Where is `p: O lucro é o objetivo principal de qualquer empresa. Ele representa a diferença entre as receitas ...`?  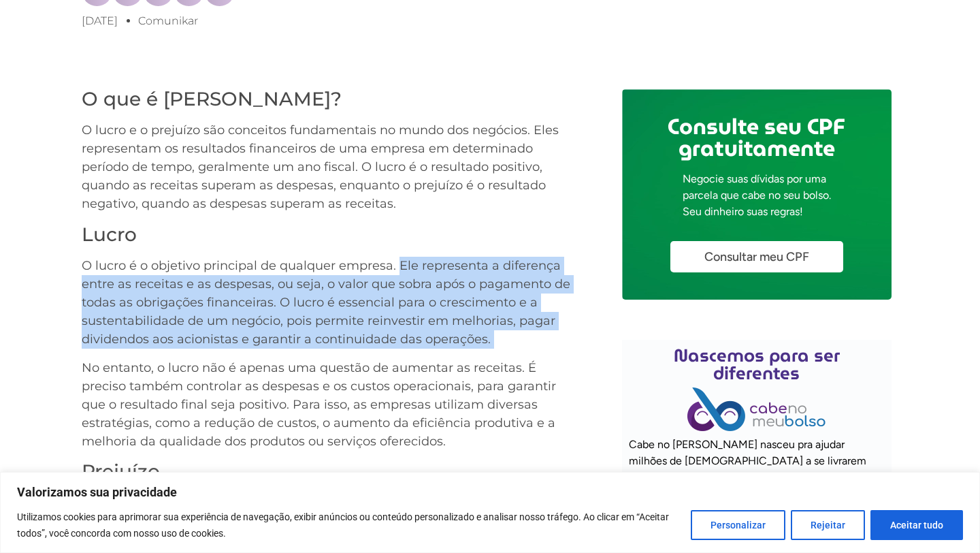 p: O lucro é o objetivo principal de qualquer empresa. Ele representa a diferença entre as receitas ... is located at coordinates (328, 302).